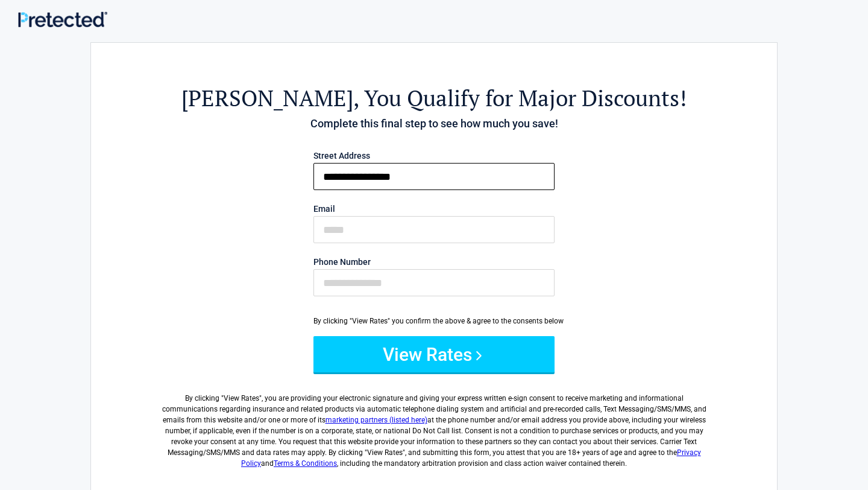 This screenshot has width=868, height=490. What do you see at coordinates (434, 262) in the screenshot?
I see `label: Phone Number` at bounding box center [434, 262].